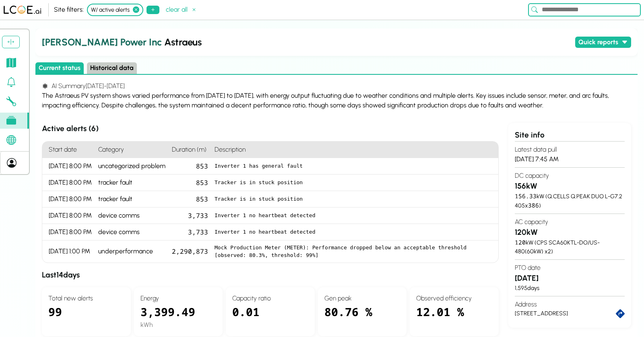 This screenshot has width=644, height=337. I want to click on span: 156.33, so click(526, 196).